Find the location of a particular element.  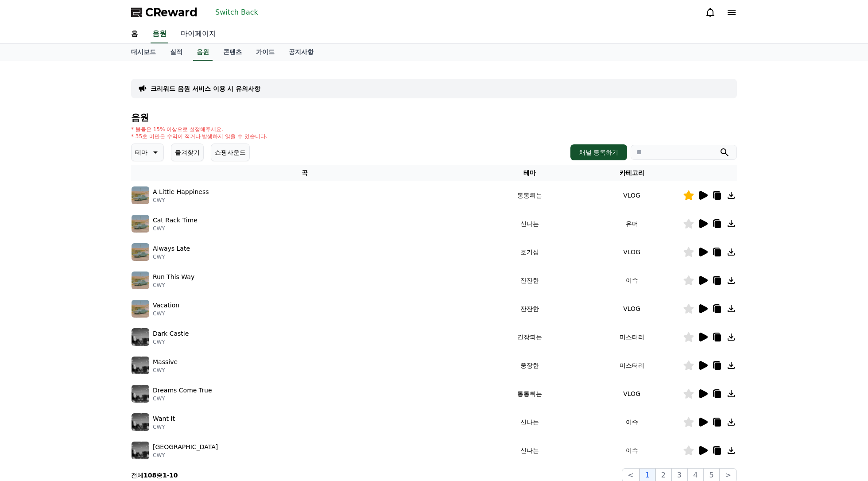

p: 테마 is located at coordinates (141, 153).